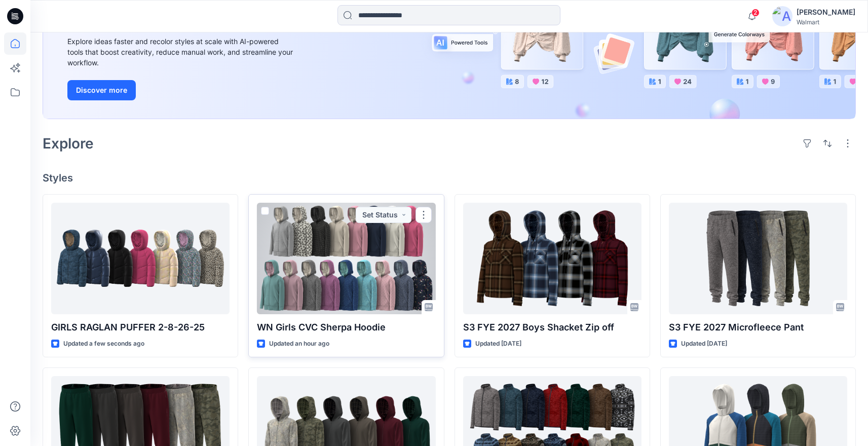 The width and height of the screenshot is (868, 446). I want to click on span: 2, so click(755, 13).